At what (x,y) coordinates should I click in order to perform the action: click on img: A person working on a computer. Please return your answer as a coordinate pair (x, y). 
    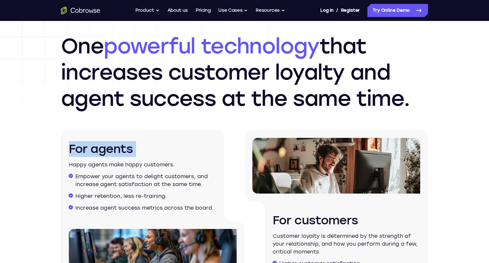
    Looking at the image, I should click on (336, 166).